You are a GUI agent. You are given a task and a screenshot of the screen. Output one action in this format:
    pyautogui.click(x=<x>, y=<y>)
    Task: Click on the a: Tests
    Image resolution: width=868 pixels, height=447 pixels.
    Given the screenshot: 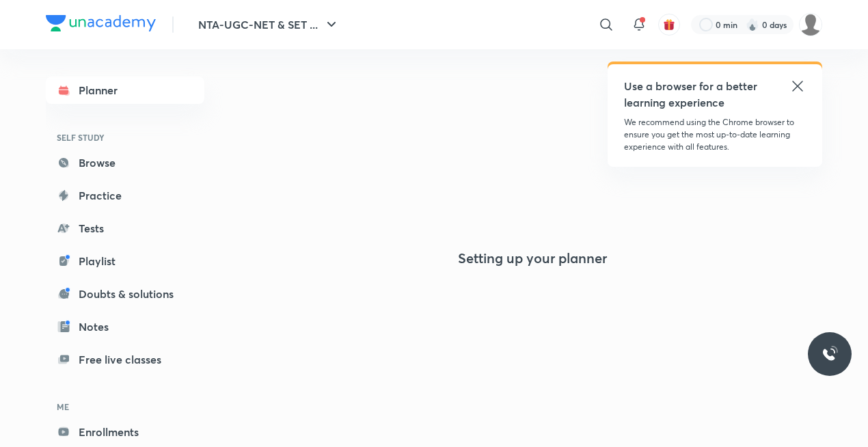 What is the action you would take?
    pyautogui.click(x=125, y=229)
    